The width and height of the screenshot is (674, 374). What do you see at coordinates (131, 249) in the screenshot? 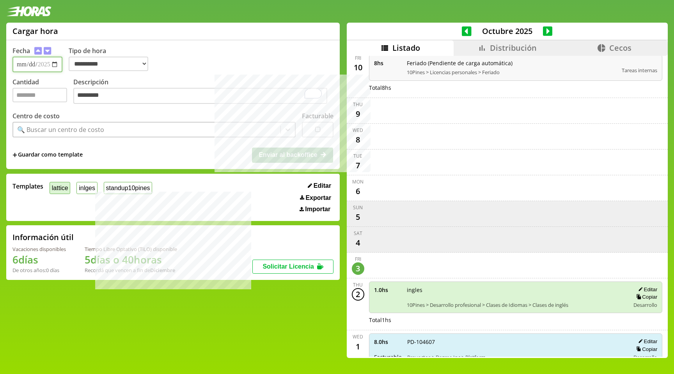
I see `div: Tiempo Libre Optativo (TiLO) disponible` at bounding box center [131, 249].